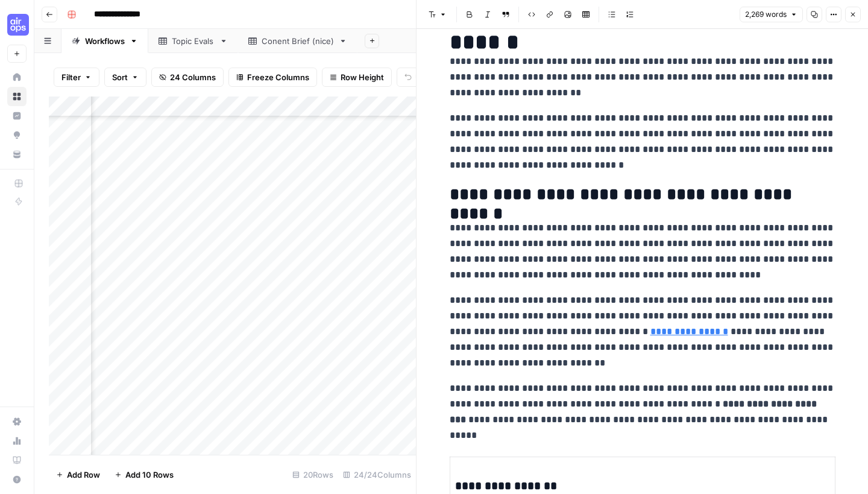  What do you see at coordinates (83, 475) in the screenshot?
I see `span: Add Row` at bounding box center [83, 475].